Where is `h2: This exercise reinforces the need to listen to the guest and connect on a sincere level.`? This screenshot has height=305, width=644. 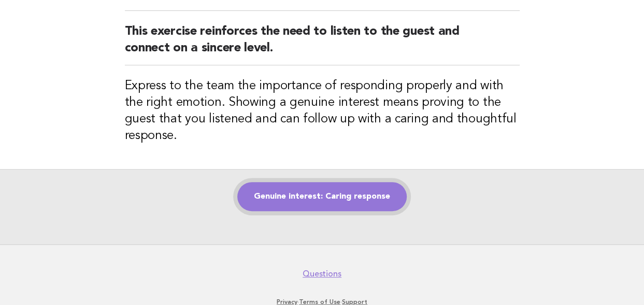
h2: This exercise reinforces the need to listen to the guest and connect on a sincere level. is located at coordinates (322, 44).